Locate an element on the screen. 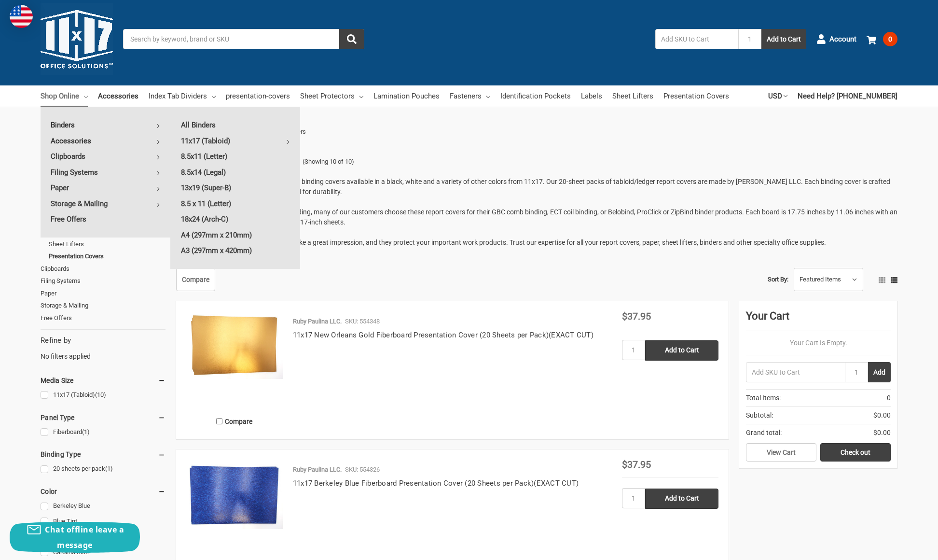 Image resolution: width=938 pixels, height=560 pixels. a: Berkeley Blue is located at coordinates (103, 506).